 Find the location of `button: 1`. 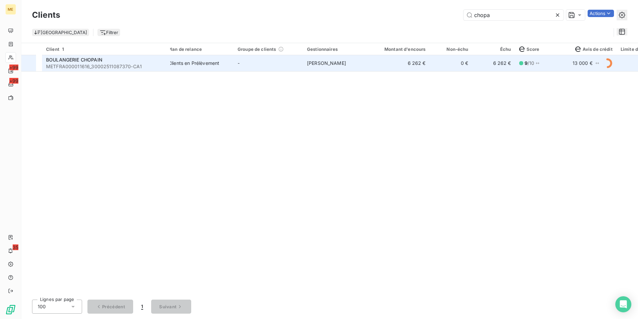

button: 1 is located at coordinates (142, 306).